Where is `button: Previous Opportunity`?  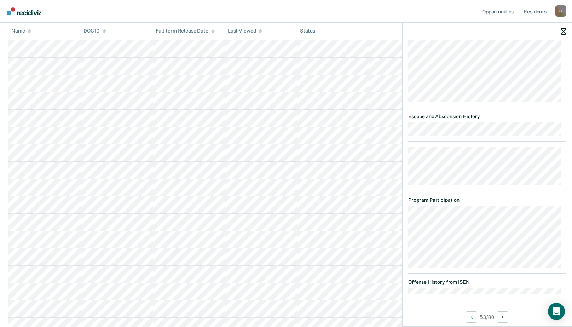 button: Previous Opportunity is located at coordinates (471, 317).